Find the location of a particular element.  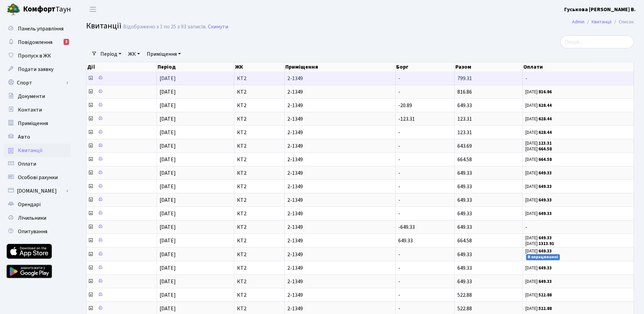

a: Лічильники is located at coordinates (37, 218).